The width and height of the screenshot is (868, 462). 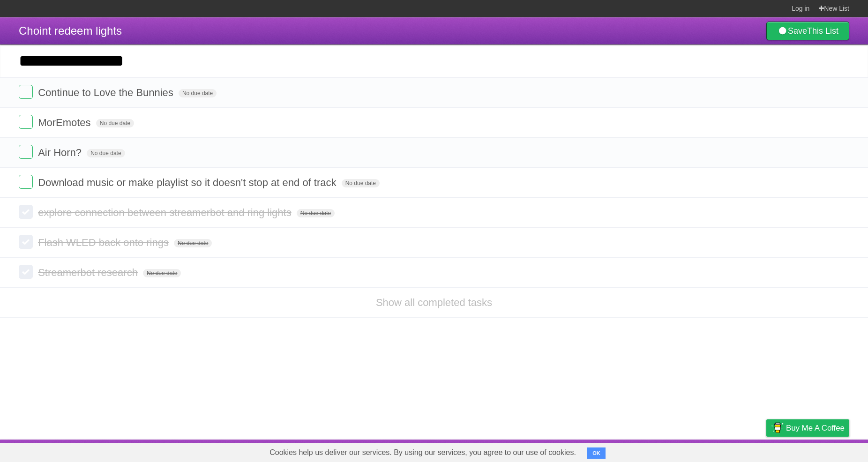 What do you see at coordinates (71, 30) in the screenshot?
I see `span: Choint redeem lights` at bounding box center [71, 30].